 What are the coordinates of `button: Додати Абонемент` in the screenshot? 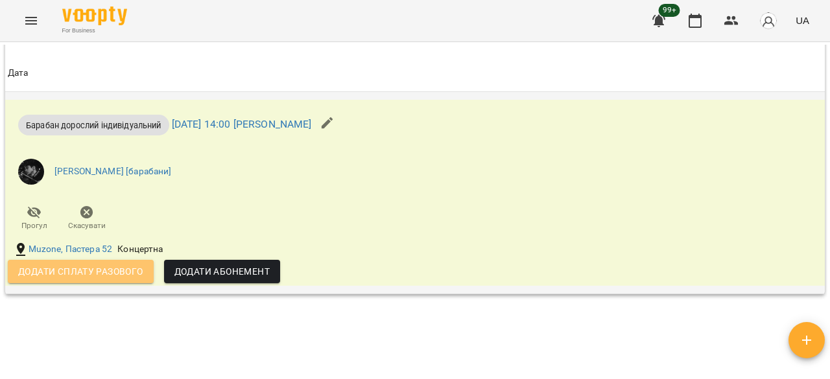 It's located at (222, 272).